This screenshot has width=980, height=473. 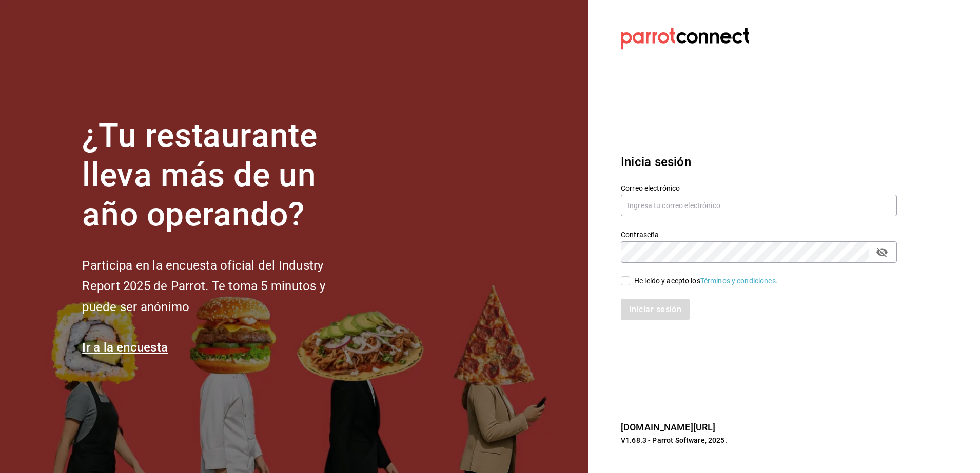 What do you see at coordinates (758, 235) in the screenshot?
I see `label: Contraseña` at bounding box center [758, 235].